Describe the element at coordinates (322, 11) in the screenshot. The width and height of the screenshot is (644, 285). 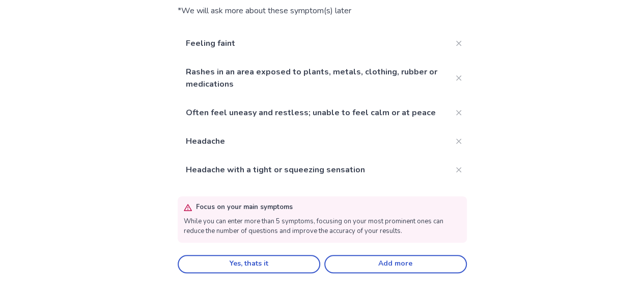
I see `div: *We will ask more about these symptom(s) later` at that location.